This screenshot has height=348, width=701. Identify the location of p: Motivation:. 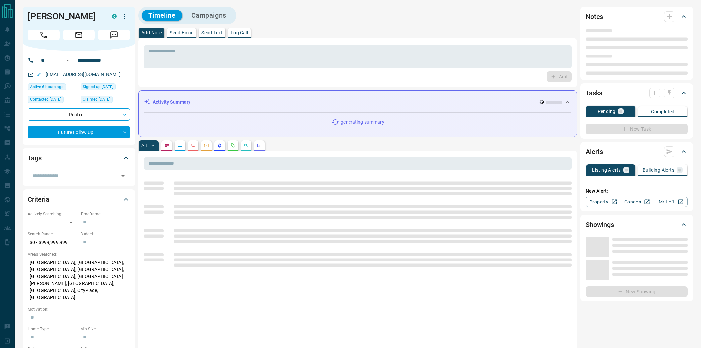
(79, 309).